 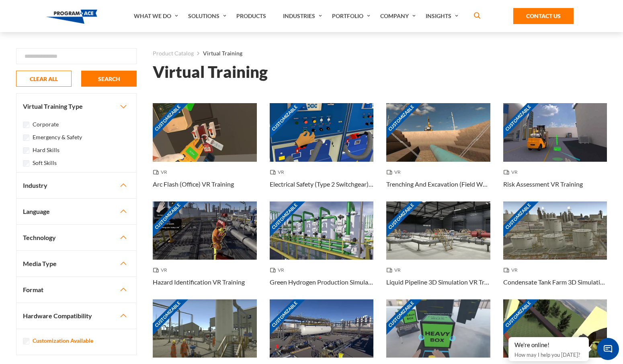 I want to click on a: Contact Us, so click(x=543, y=16).